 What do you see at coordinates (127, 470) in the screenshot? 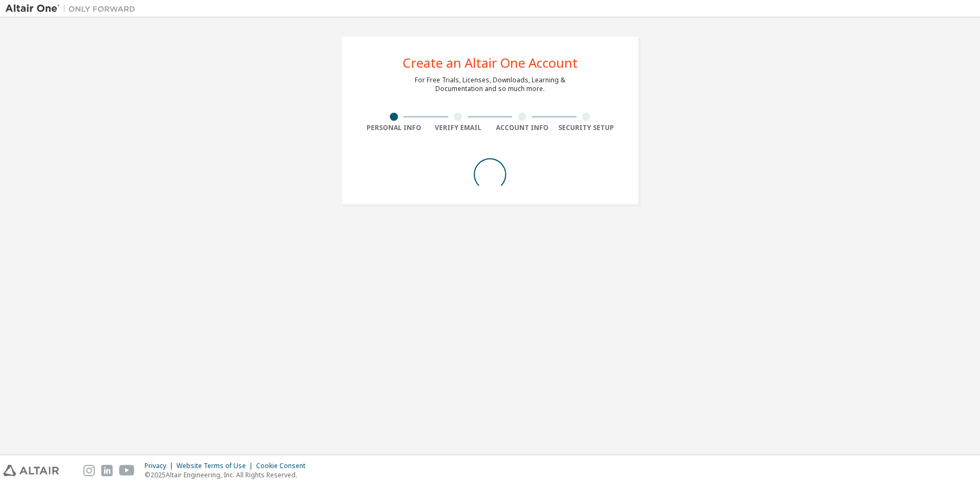
I see `img: youtube.svg` at bounding box center [127, 470].